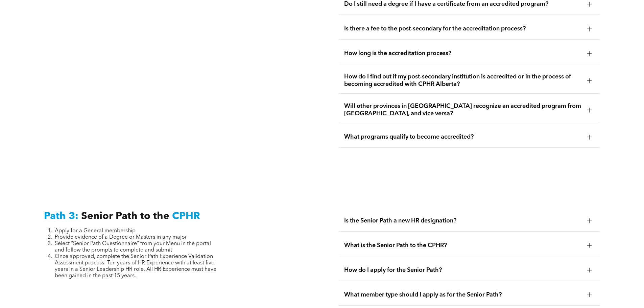 This screenshot has width=644, height=308. Describe the element at coordinates (133, 247) in the screenshot. I see `span: Select “Senior Path Questionnaire” from your Menu in the portal and follow the prompts to complet...` at that location.